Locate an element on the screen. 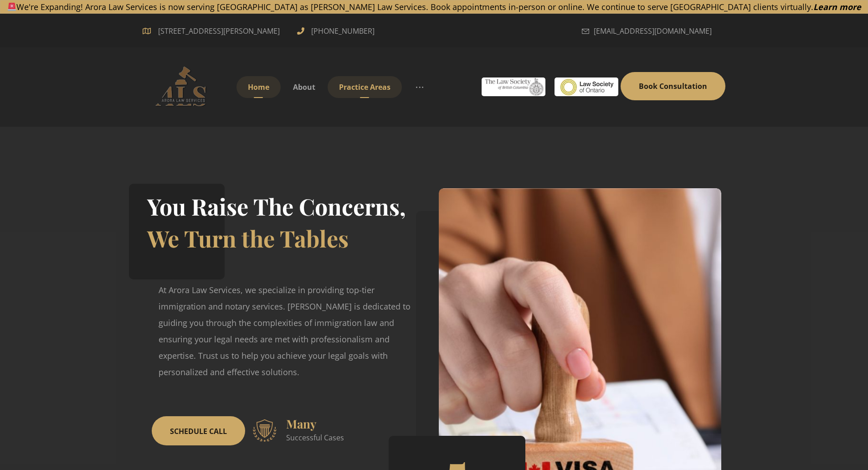 The height and width of the screenshot is (470, 868). span: Book Consultation is located at coordinates (673, 86).